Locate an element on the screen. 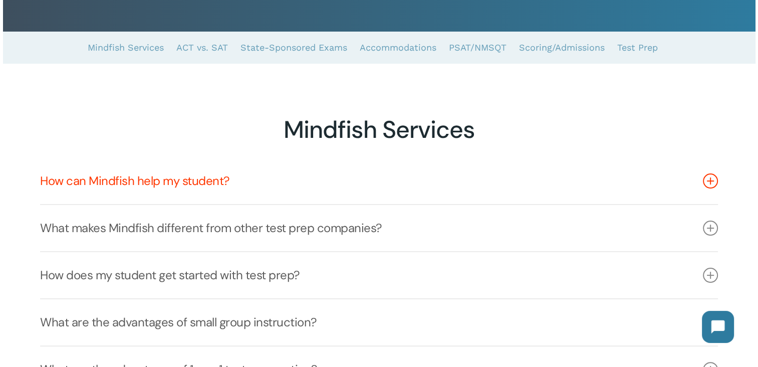 The image size is (758, 367). a: What makes Mindfish different from other test prep companies? is located at coordinates (379, 228).